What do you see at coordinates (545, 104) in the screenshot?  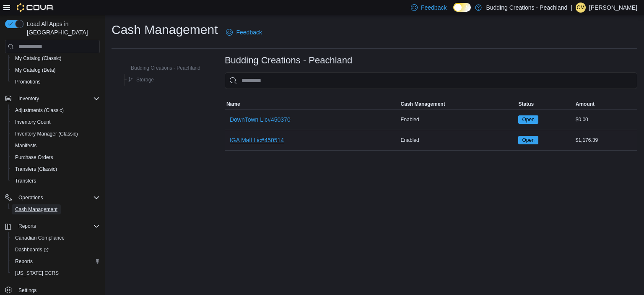 I see `button: Status` at bounding box center [545, 104].